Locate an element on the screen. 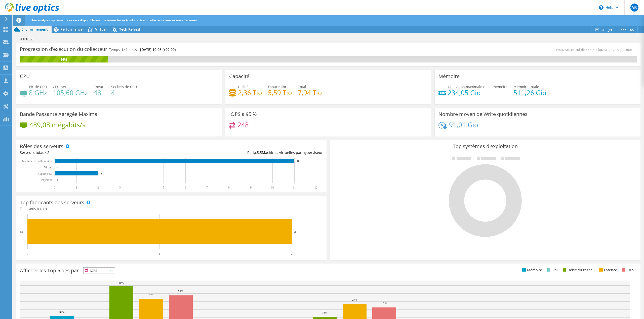  span: Sockets de CPU is located at coordinates (124, 87).